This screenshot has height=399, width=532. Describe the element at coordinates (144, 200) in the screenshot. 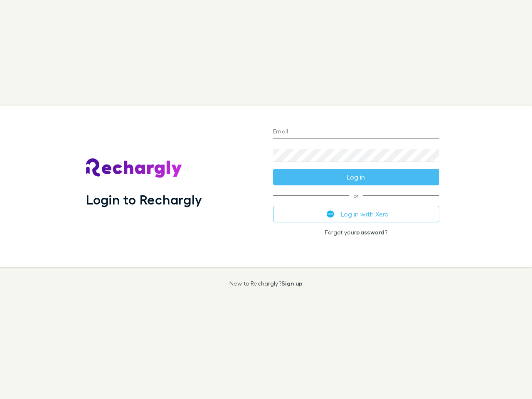

I see `h1: Login to Rechargly` at that location.